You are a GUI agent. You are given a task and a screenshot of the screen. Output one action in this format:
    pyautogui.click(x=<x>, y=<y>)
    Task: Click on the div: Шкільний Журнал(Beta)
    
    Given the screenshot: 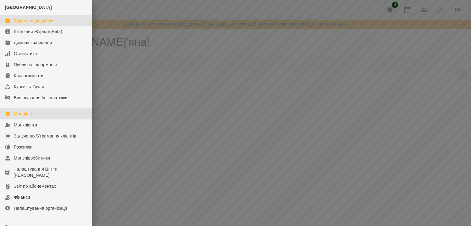 What is the action you would take?
    pyautogui.click(x=38, y=32)
    